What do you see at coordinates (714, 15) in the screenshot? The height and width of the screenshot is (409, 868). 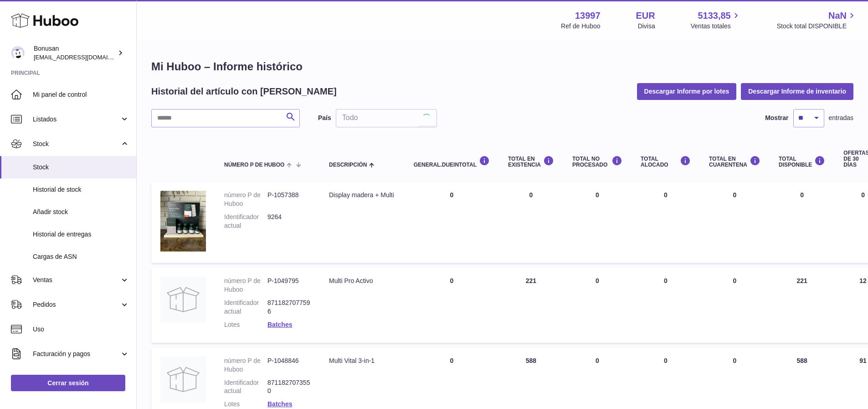 I see `span: 5133,85` at bounding box center [714, 15].